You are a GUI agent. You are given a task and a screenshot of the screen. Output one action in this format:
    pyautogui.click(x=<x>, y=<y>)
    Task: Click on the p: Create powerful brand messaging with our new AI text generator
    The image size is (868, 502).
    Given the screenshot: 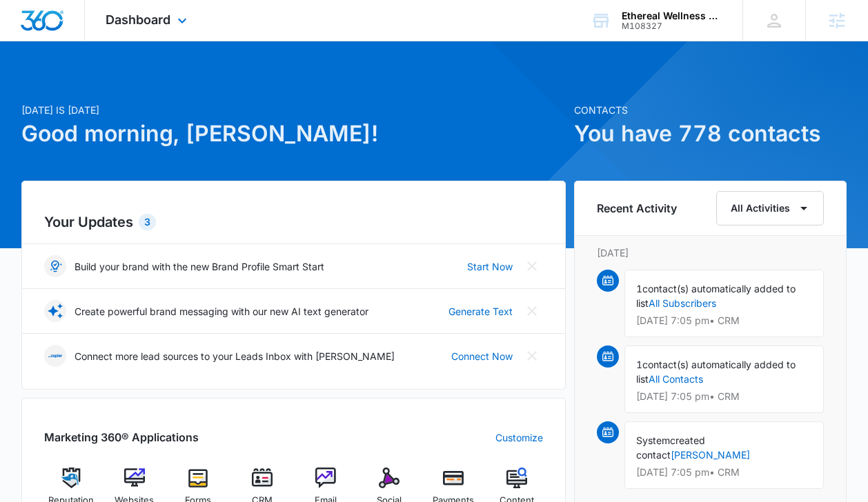 What is the action you would take?
    pyautogui.click(x=222, y=311)
    